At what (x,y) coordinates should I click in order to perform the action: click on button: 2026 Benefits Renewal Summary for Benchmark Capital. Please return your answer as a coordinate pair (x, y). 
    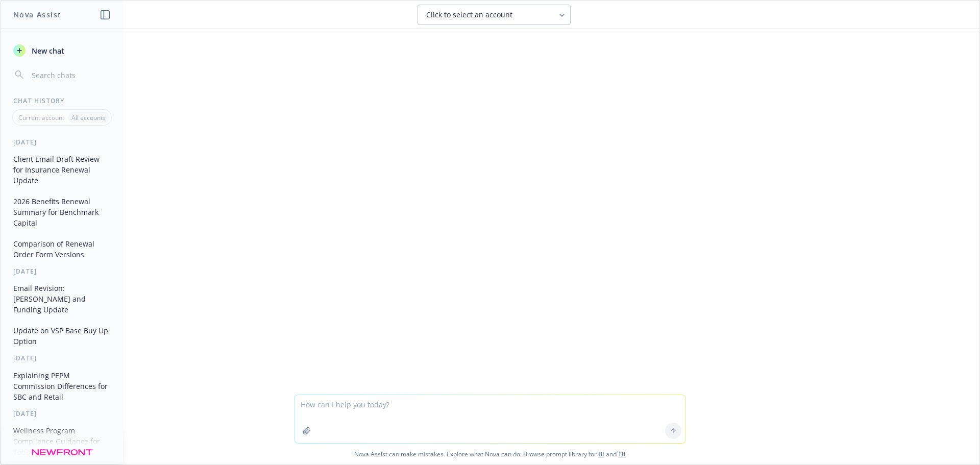
    Looking at the image, I should click on (61, 212).